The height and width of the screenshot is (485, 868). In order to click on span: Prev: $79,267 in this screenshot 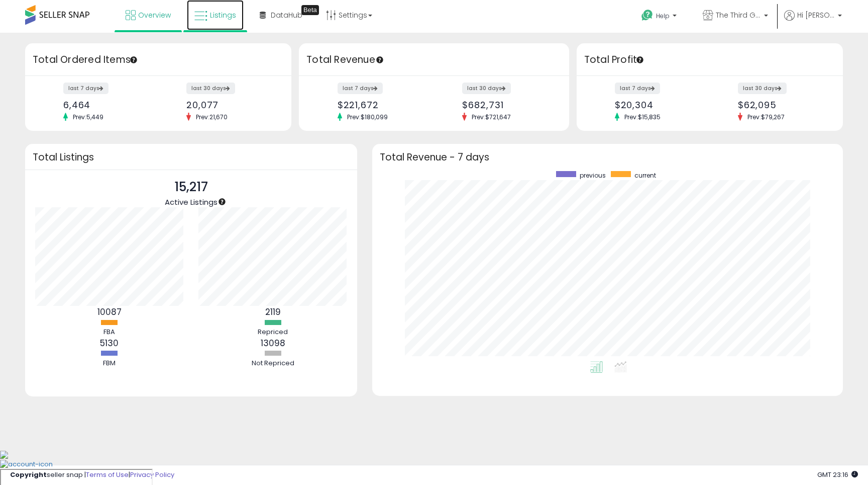, I will do `click(766, 117)`.